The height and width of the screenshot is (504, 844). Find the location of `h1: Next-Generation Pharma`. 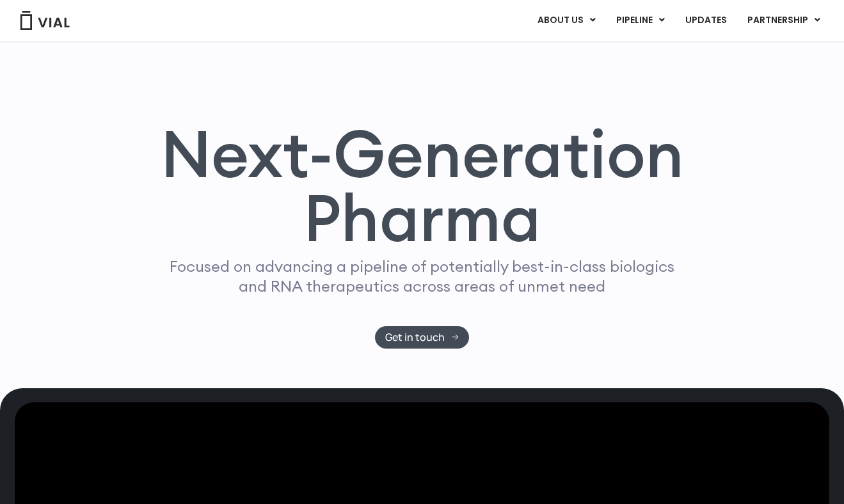

h1: Next-Generation Pharma is located at coordinates (422, 186).